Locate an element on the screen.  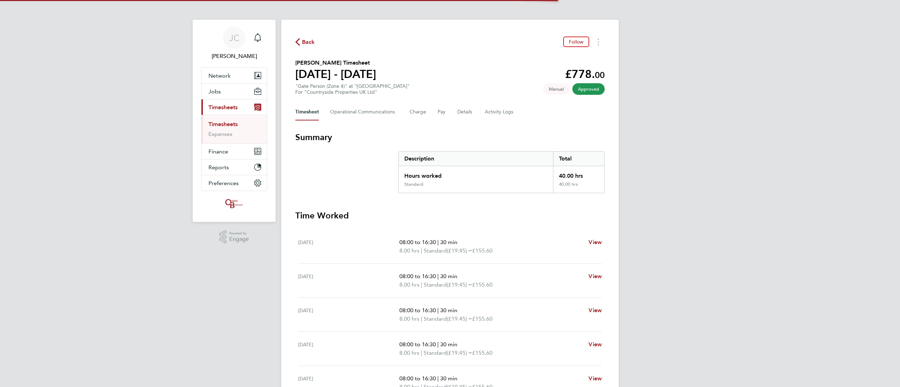
button: Details is located at coordinates (465, 112).